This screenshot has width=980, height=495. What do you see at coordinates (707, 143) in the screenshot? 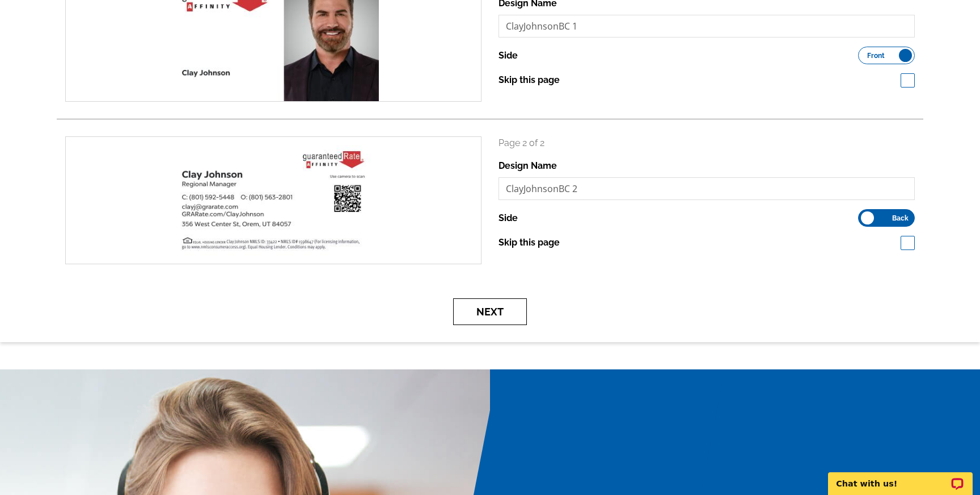
I see `p: Page 2 of 2` at bounding box center [707, 143].